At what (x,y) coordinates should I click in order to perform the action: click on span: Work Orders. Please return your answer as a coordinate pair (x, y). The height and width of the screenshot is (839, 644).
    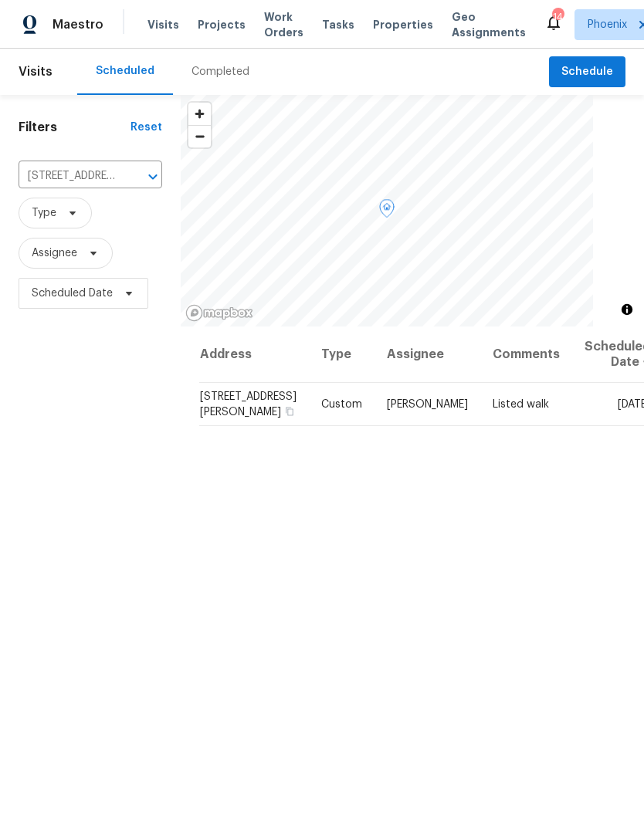
    Looking at the image, I should click on (283, 24).